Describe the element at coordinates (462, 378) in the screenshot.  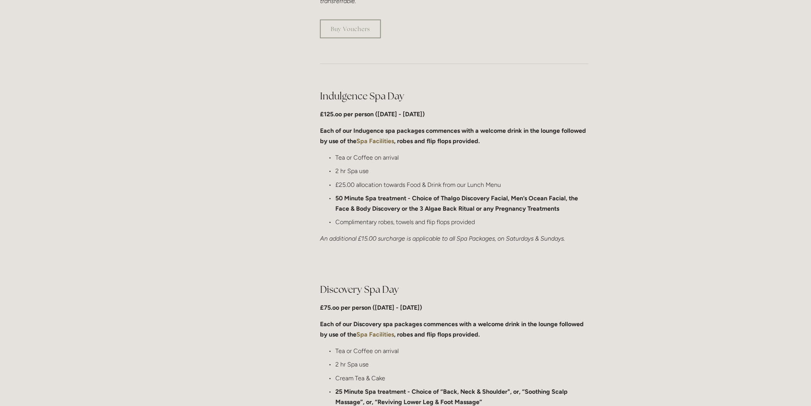
I see `p: Cream Tea & Cake` at that location.